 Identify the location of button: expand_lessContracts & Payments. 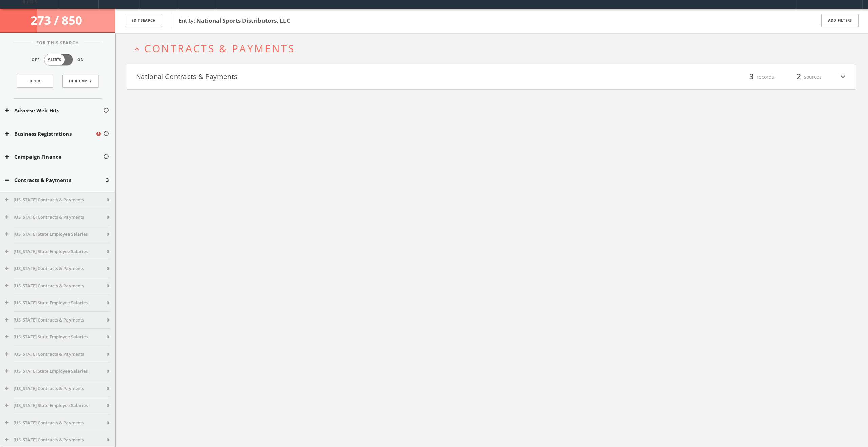
(494, 48).